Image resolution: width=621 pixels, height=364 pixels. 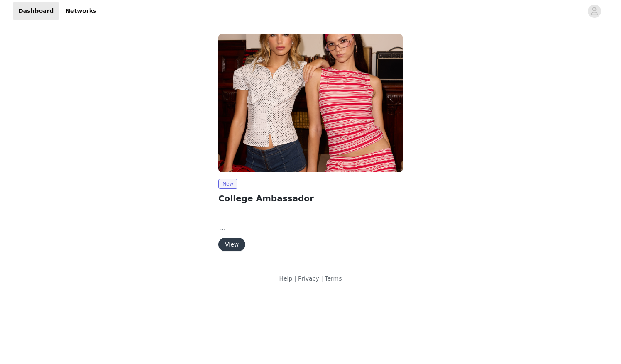 What do you see at coordinates (228, 183) in the screenshot?
I see `span: New` at bounding box center [228, 183].